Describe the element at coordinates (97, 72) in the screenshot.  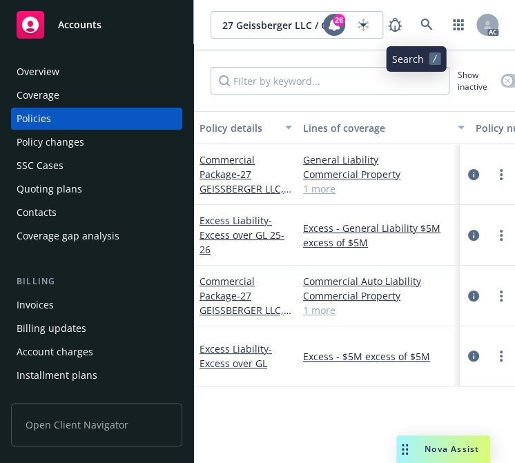
I see `a: Overview` at that location.